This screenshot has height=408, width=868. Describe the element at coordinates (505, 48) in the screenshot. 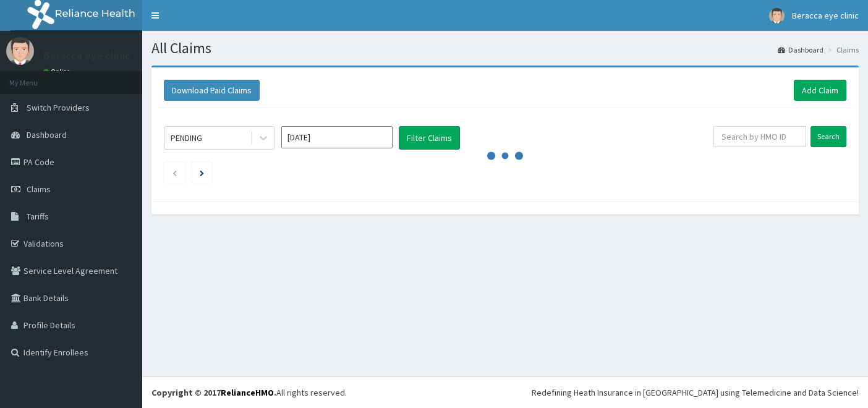

I see `h1: All Claims` at that location.